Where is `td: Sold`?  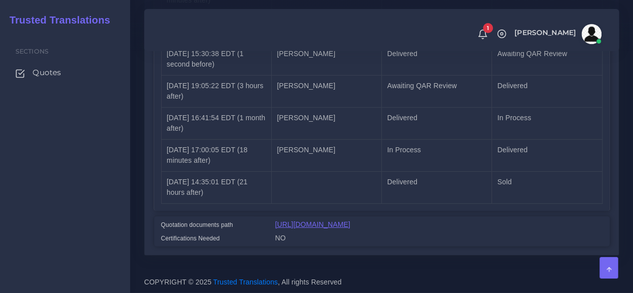
td: Sold is located at coordinates (547, 187).